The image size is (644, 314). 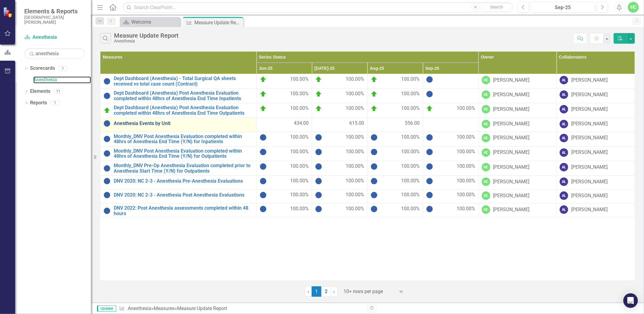 What do you see at coordinates (497, 7) in the screenshot?
I see `button: Search` at bounding box center [497, 7].